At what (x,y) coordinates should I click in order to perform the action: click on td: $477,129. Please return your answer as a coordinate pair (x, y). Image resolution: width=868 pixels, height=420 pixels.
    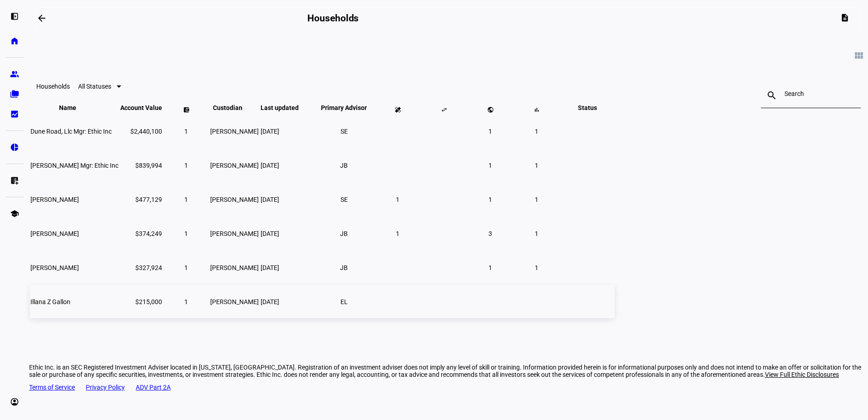
    Looking at the image, I should click on (141, 199).